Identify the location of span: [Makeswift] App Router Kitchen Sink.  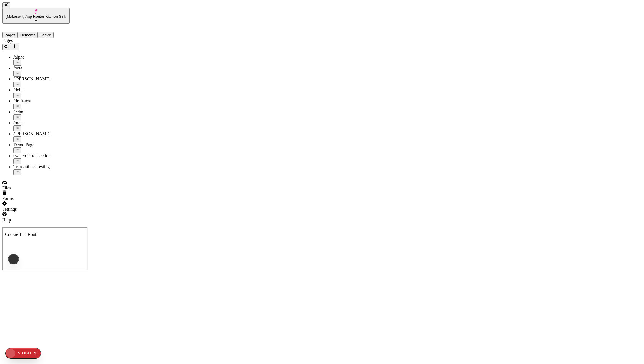
(36, 16).